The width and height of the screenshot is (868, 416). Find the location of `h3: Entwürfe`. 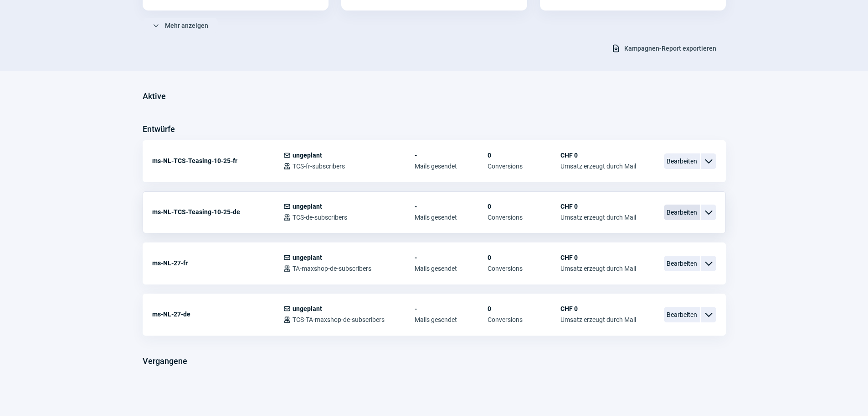

h3: Entwürfe is located at coordinates (159, 129).